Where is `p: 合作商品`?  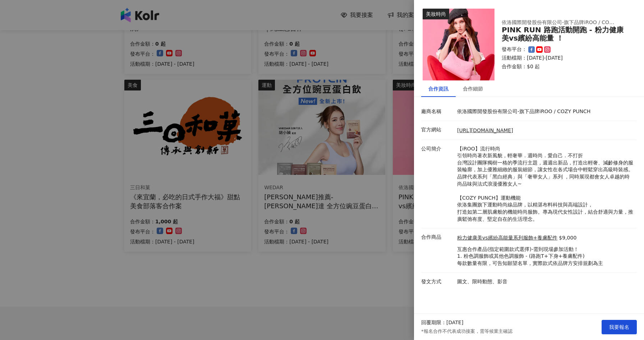 p: 合作商品 is located at coordinates (437, 237).